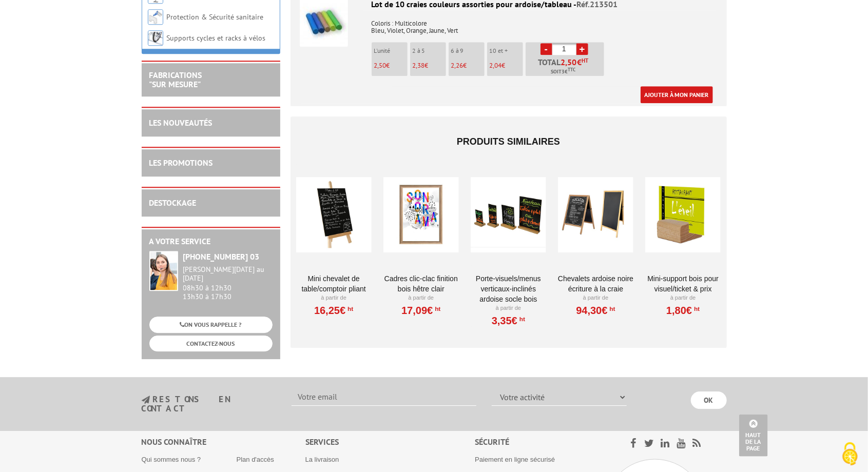  I want to click on a: Paiement en ligne sécurisé, so click(515, 460).